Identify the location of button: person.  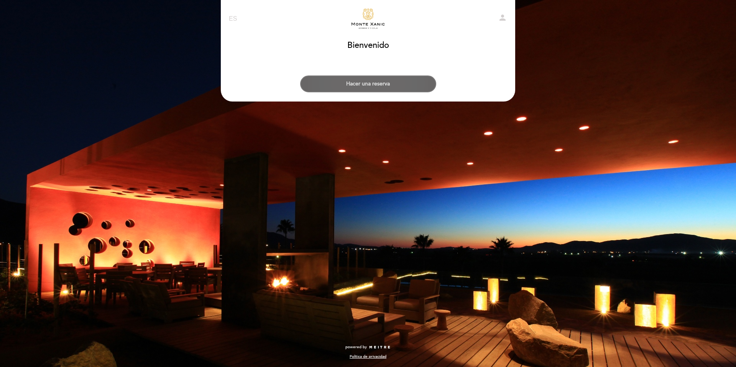
(503, 19).